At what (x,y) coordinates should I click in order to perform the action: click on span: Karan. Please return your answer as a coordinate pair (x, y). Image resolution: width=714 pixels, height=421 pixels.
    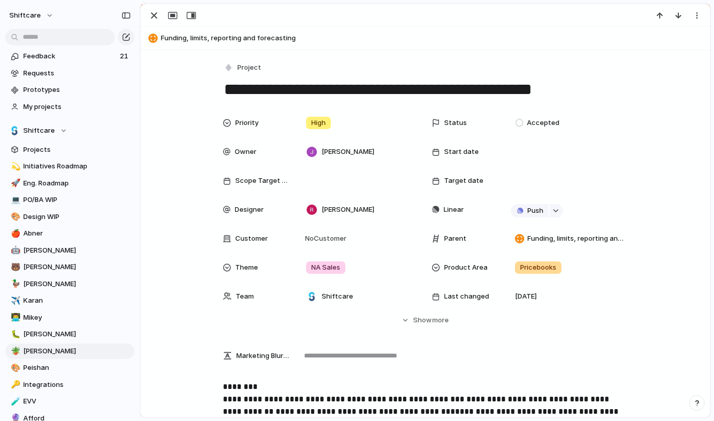
    Looking at the image, I should click on (77, 301).